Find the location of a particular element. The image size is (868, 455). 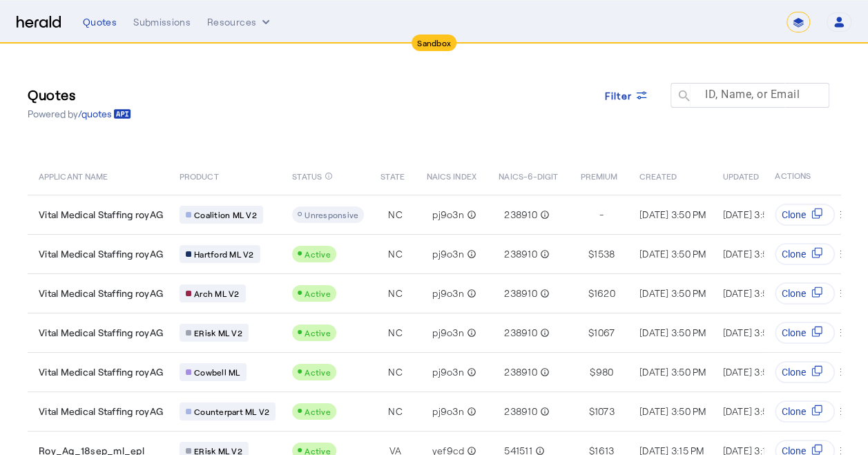

p: Powered by is located at coordinates (79, 114).